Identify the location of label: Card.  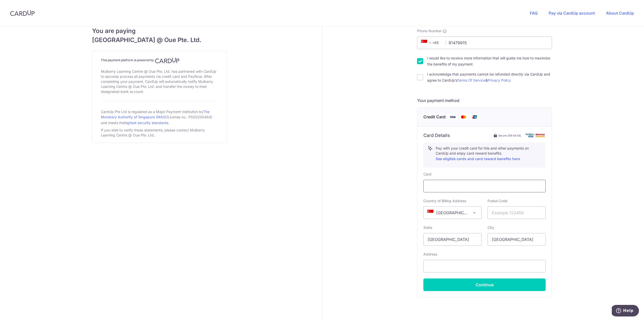
(428, 174).